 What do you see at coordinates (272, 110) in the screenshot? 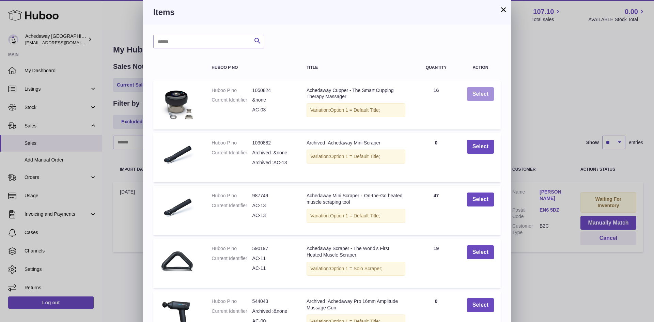
I see `dd: AC-03` at bounding box center [272, 110].